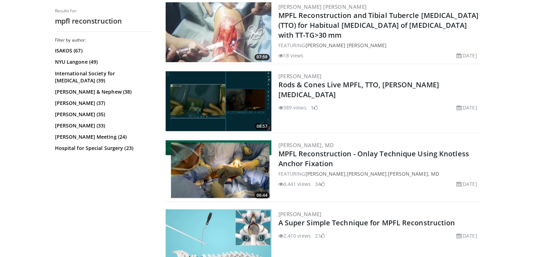 The image size is (536, 257). What do you see at coordinates (262, 57) in the screenshot?
I see `span: 07:59` at bounding box center [262, 57].